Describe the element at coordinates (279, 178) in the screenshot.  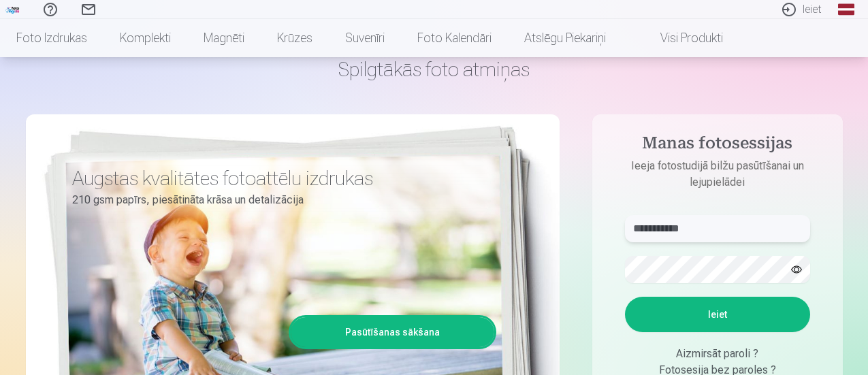
I see `h3: Augstas kvalitātes fotoattēlu izdrukas` at that location.